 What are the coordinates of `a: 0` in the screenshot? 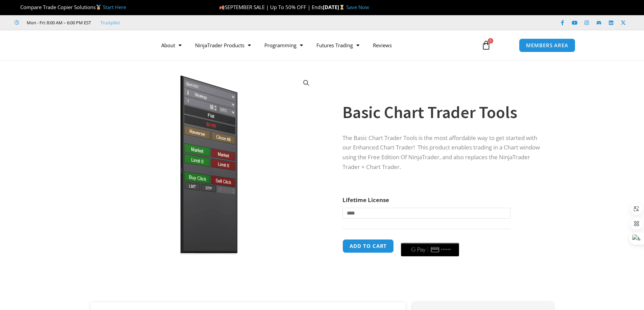 It's located at (486, 45).